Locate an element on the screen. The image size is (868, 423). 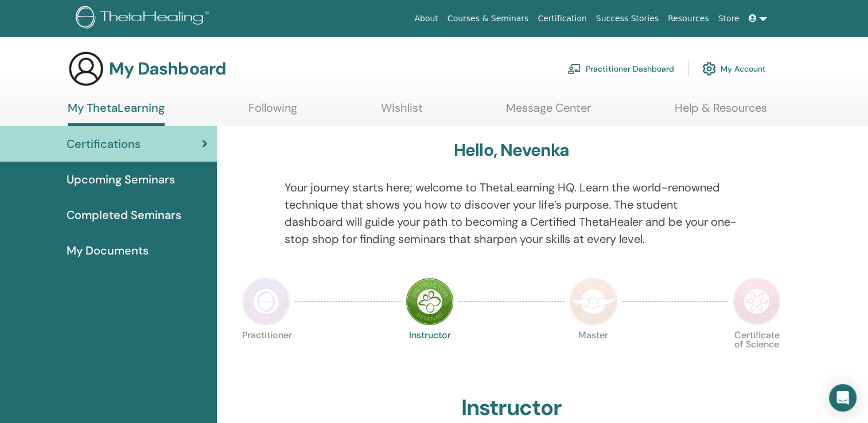
a: Success Stories is located at coordinates (627, 18).